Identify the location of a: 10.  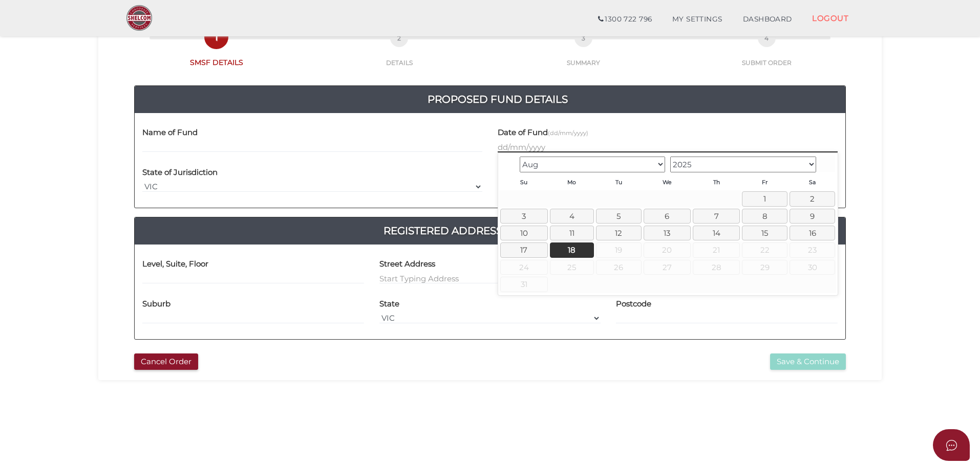
(524, 233).